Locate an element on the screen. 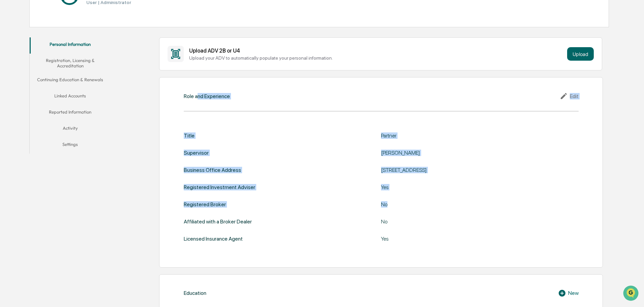  div: Licensed Insurance Agent is located at coordinates (213, 238).